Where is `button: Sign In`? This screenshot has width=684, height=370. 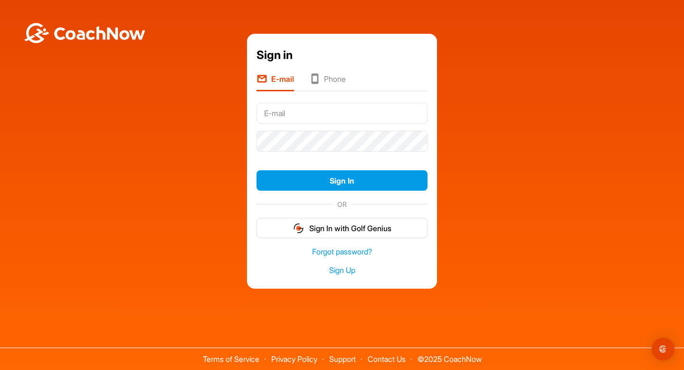 button: Sign In is located at coordinates (342, 180).